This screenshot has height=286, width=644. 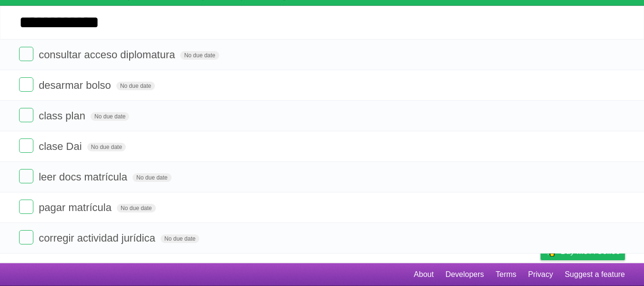 I want to click on a: About, so click(x=424, y=274).